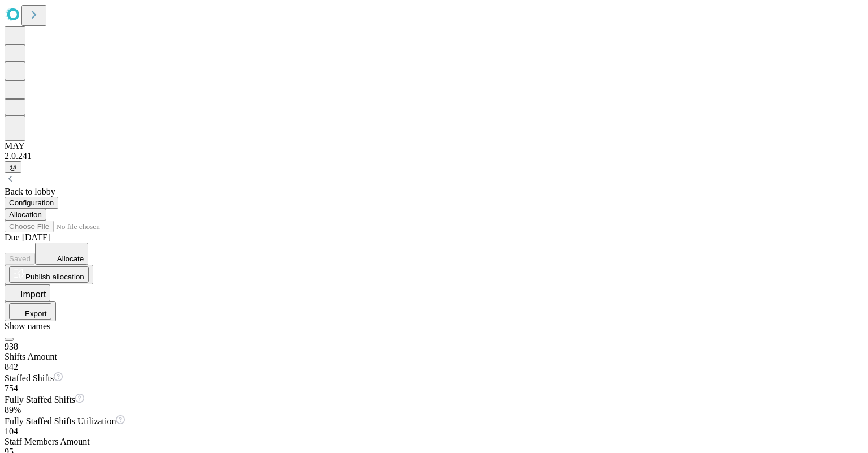 The width and height of the screenshot is (868, 453). I want to click on span: Allocate, so click(70, 258).